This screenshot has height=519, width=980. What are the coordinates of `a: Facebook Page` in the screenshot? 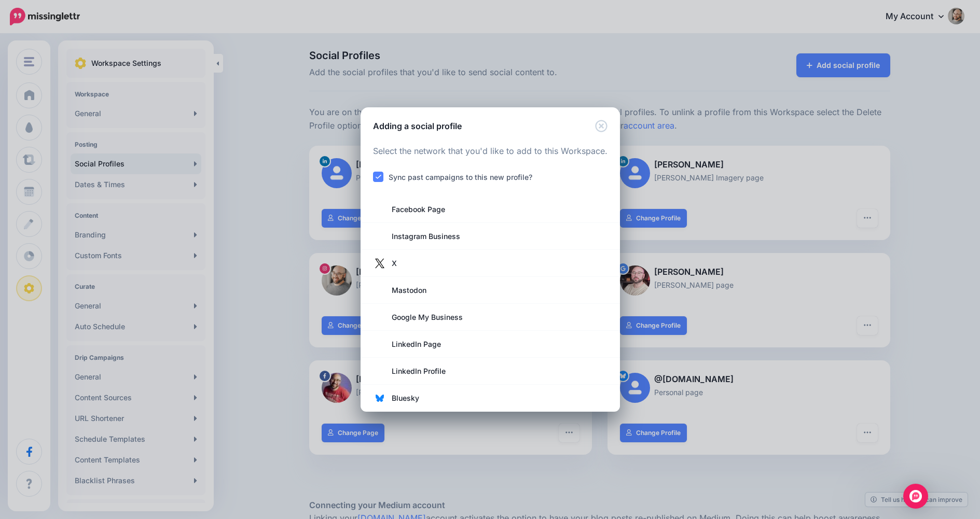 It's located at (490, 210).